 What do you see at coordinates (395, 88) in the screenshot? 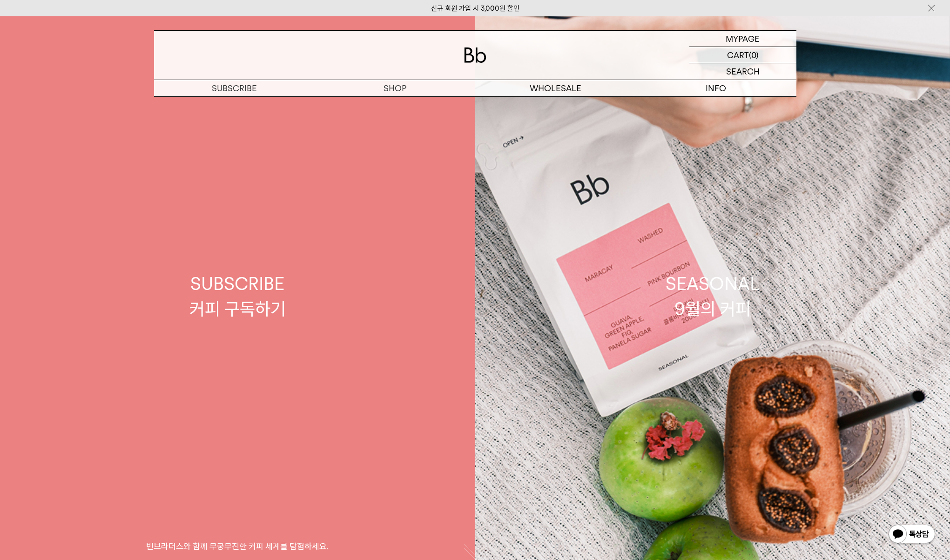
I see `a: SHOP` at bounding box center [395, 88].